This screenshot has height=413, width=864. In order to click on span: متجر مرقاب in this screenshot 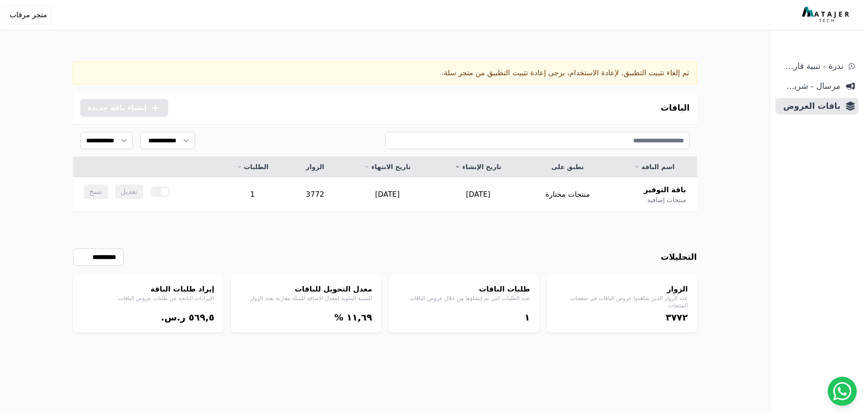, I will do `click(28, 15)`.